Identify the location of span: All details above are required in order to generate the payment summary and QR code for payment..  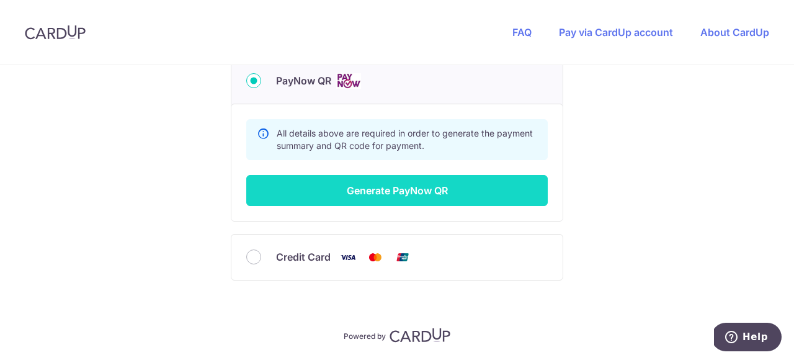
(405, 139).